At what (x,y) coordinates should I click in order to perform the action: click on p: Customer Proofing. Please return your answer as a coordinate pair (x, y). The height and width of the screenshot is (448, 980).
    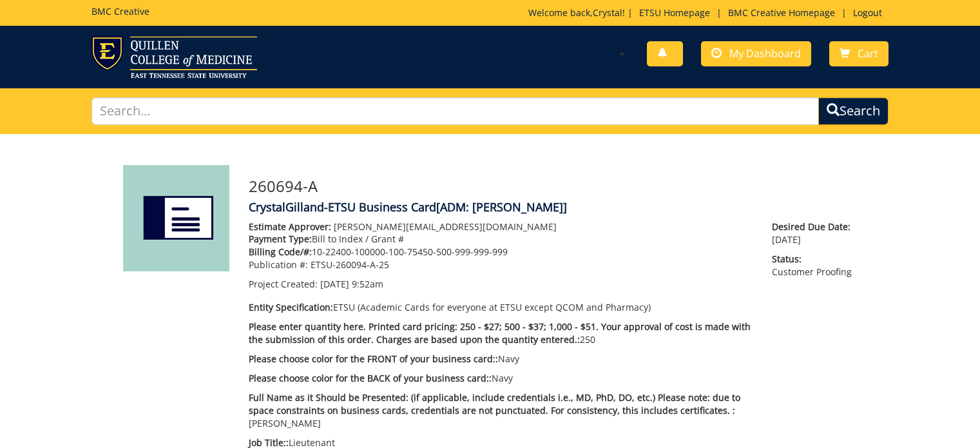
    Looking at the image, I should click on (814, 265).